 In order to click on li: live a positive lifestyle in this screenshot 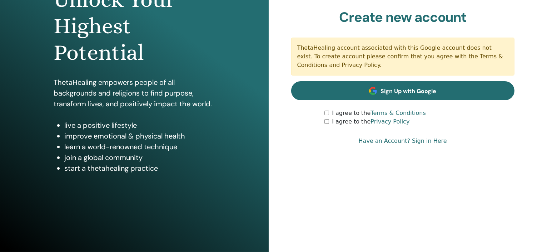, I will do `click(139, 125)`.